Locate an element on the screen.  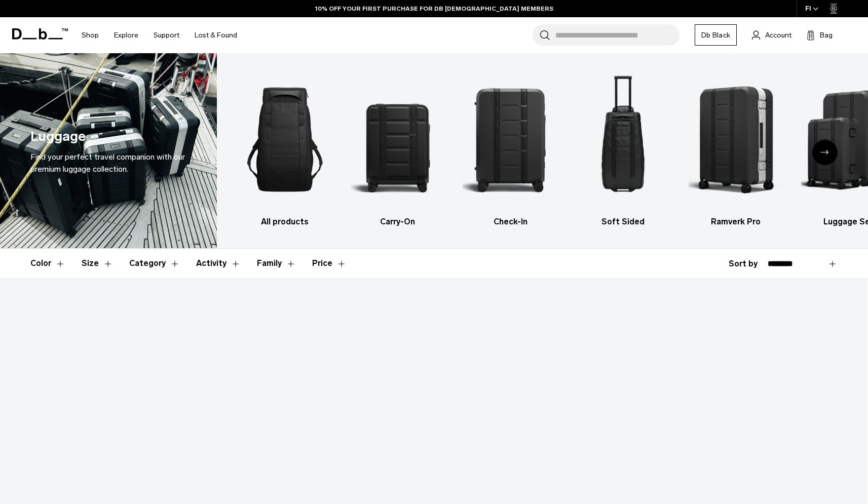
li: 1 / 6 is located at coordinates (284, 148).